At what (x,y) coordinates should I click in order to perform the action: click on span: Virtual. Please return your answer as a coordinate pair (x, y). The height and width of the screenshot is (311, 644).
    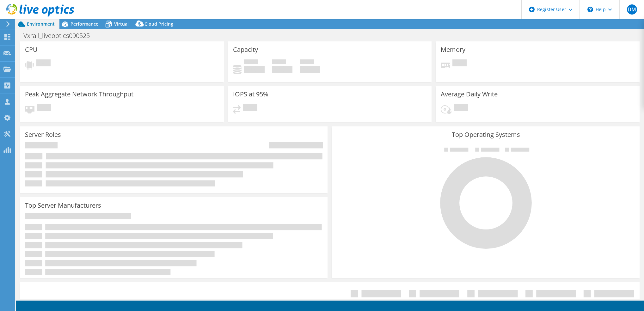
    Looking at the image, I should click on (121, 24).